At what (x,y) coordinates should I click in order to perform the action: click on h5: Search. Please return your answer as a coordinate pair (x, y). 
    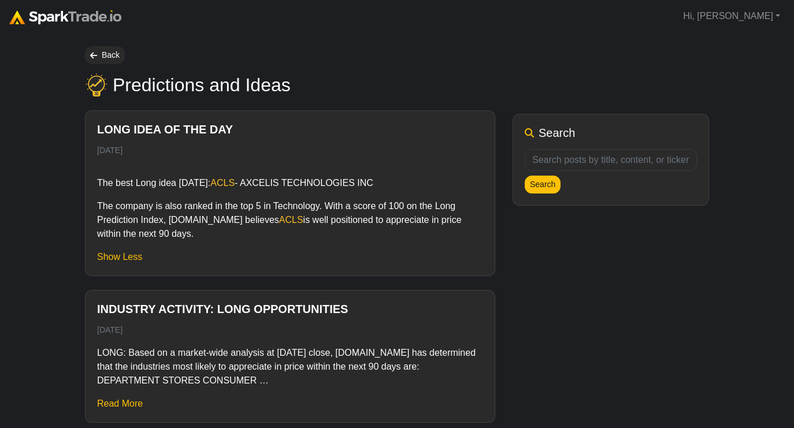
    Looking at the image, I should click on (557, 133).